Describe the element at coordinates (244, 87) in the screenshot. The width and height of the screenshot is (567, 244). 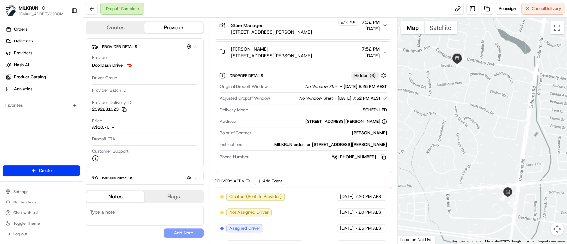
I see `span: Original Dropoff Window` at that location.